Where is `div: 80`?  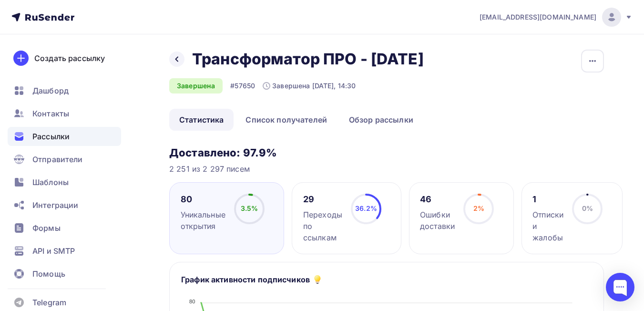 div: 80 is located at coordinates (203, 200).